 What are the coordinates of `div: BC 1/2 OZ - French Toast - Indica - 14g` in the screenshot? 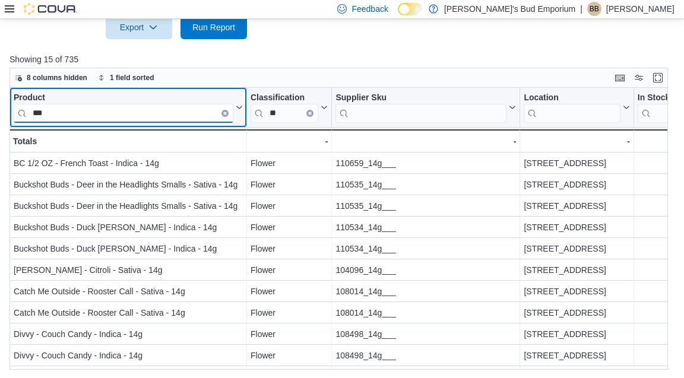 It's located at (128, 163).